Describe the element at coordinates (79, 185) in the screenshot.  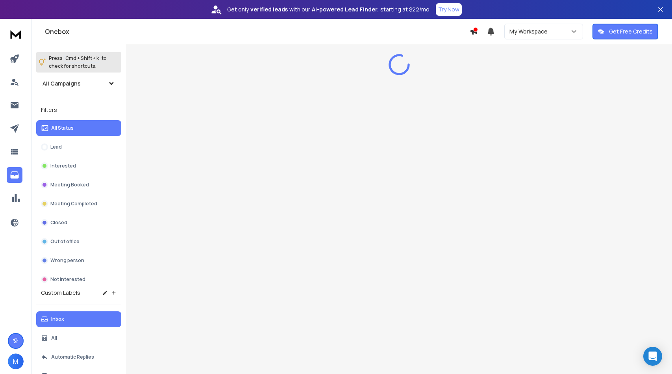
I see `button: Meeting Booked` at that location.